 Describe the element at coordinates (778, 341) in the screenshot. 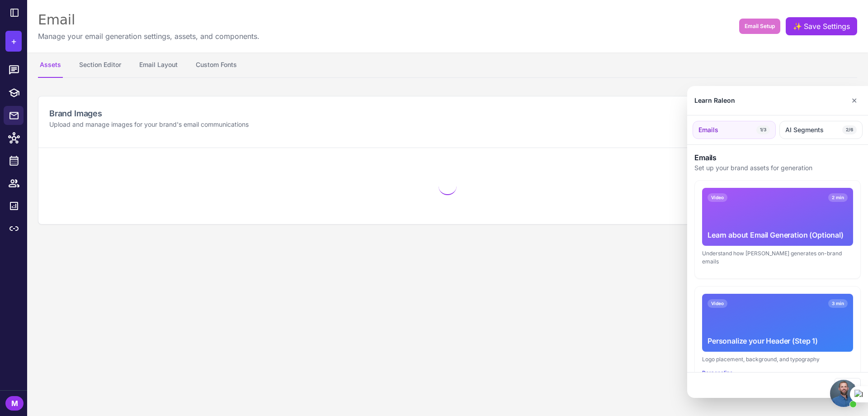

I see `div: Personalize your Header (Step 1)` at that location.